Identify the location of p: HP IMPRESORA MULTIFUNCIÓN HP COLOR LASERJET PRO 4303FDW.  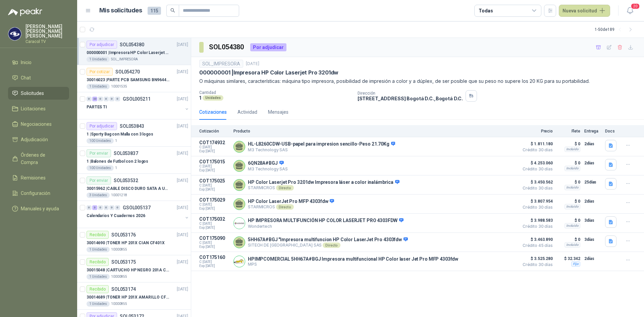
(326, 221).